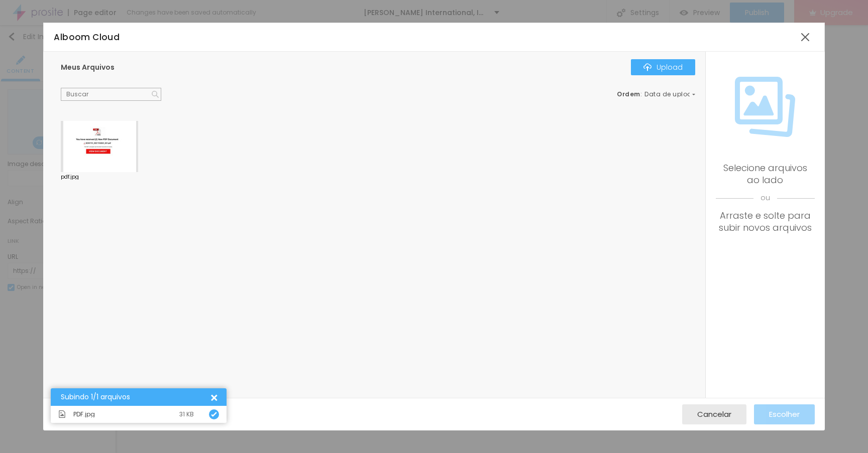 This screenshot has height=453, width=868. Describe the element at coordinates (663, 67) in the screenshot. I see `div: Upload` at that location.